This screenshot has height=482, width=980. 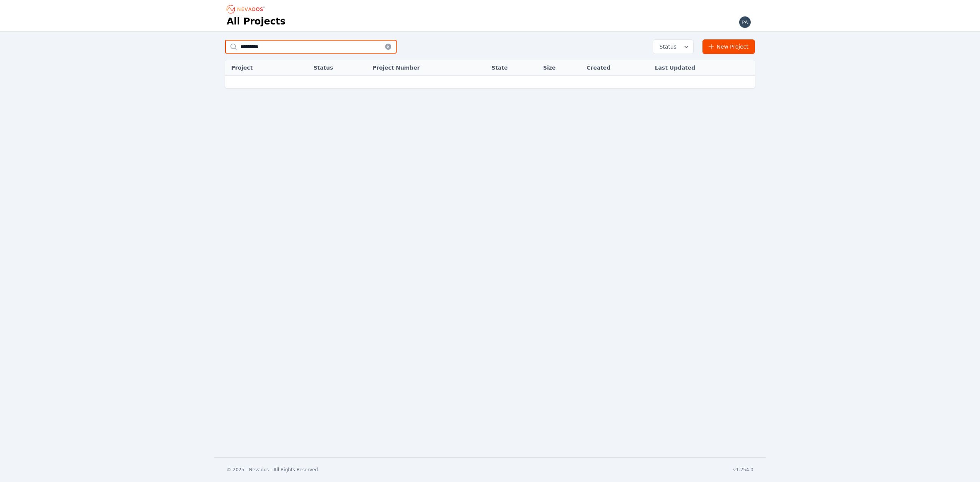 I want to click on h1: All Projects, so click(x=256, y=22).